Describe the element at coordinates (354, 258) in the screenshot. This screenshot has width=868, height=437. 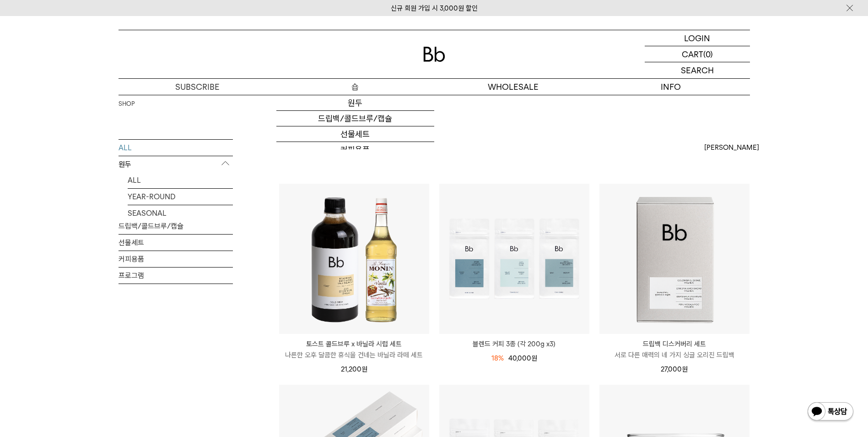
I see `img: 토스트 콜드브루 x 바닐라 시럽 세트` at that location.